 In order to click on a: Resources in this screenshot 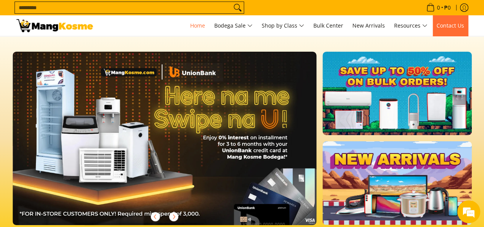, I will do `click(410, 26)`.